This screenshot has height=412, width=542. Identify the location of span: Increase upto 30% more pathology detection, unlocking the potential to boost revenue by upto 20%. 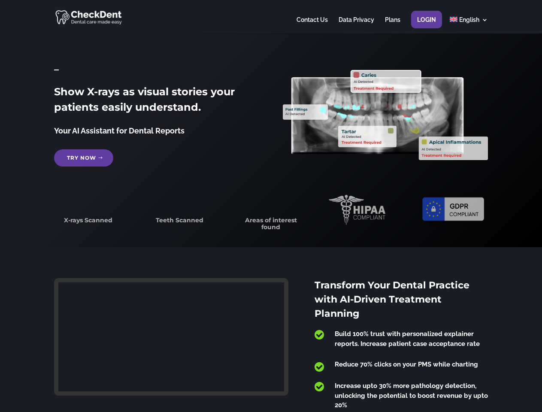
(411, 395).